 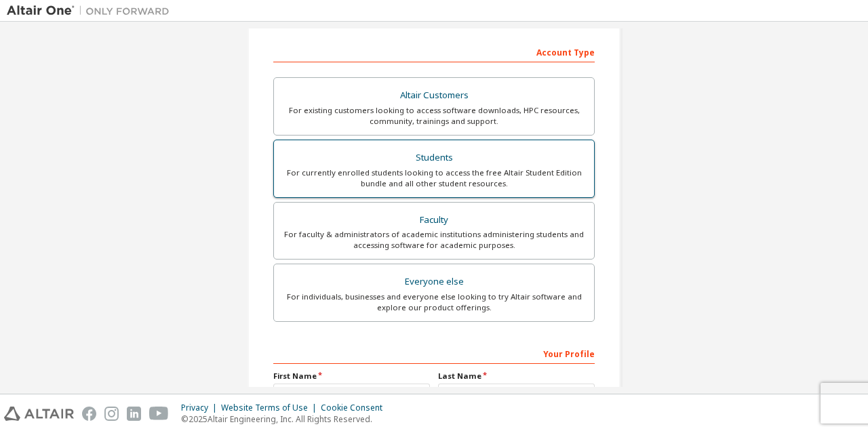 I want to click on div: Everyone else, so click(x=434, y=282).